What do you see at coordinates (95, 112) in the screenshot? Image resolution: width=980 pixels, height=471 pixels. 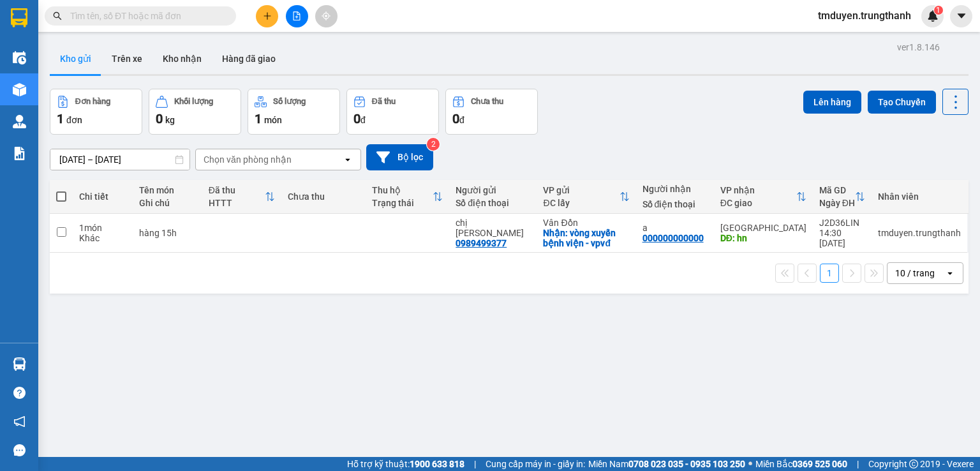 I see `button: Đơn hàng1đơn` at bounding box center [95, 112].